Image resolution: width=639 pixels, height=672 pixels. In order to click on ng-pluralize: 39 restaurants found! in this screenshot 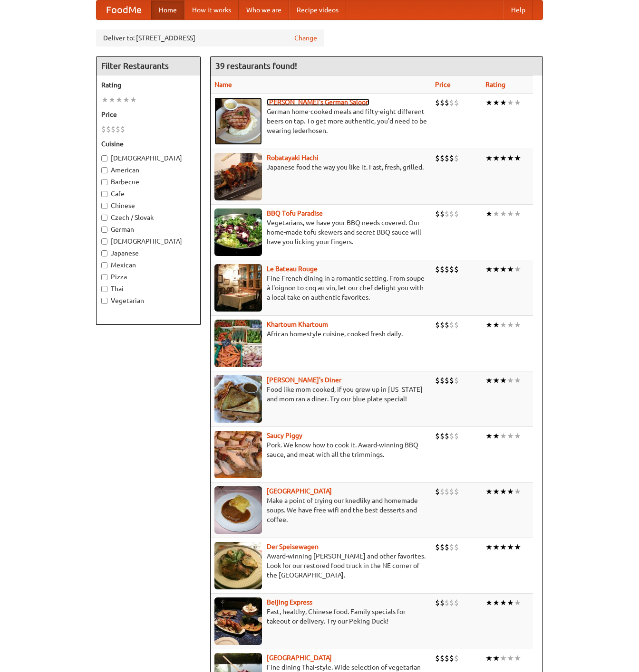, I will do `click(256, 66)`.